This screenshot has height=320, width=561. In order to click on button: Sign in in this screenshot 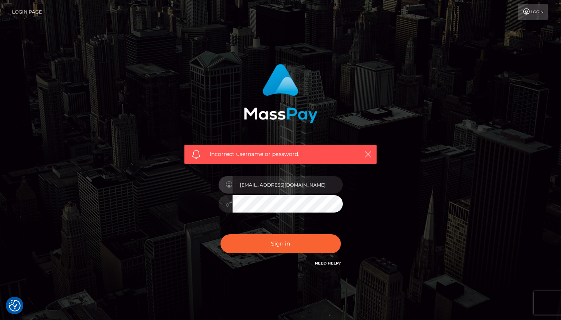, I will do `click(281, 244)`.